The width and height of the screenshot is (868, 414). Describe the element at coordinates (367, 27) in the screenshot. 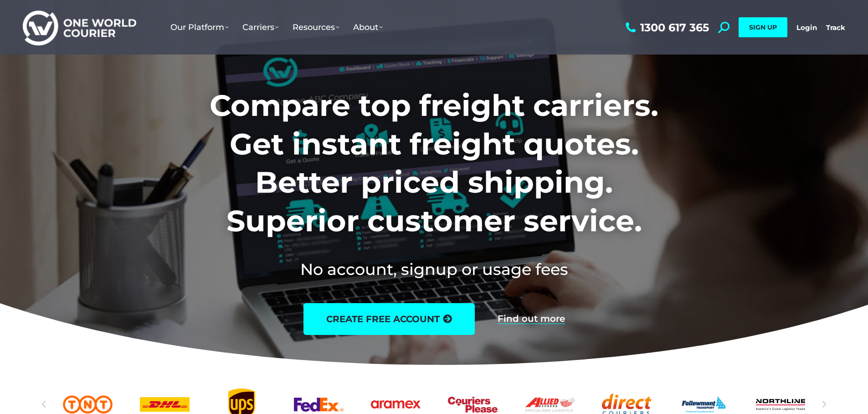

I see `a: About` at that location.